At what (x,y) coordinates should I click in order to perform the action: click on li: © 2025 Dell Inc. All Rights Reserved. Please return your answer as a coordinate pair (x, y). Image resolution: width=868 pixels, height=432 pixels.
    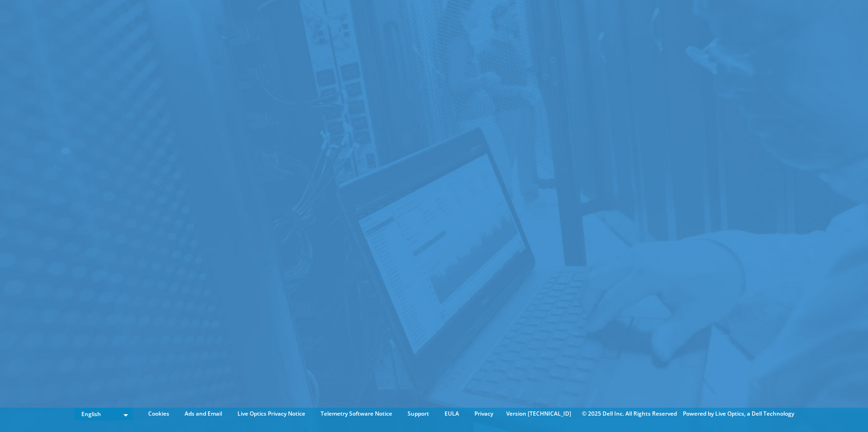
    Looking at the image, I should click on (629, 414).